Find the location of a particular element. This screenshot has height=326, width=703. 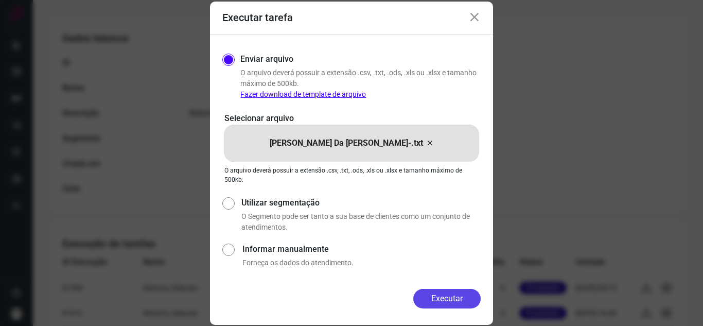

a: Fazer download de template de arquivo is located at coordinates (303, 94).